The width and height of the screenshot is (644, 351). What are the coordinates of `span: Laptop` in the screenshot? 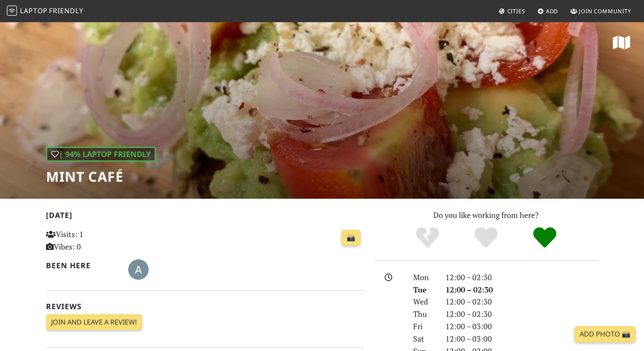 It's located at (34, 11).